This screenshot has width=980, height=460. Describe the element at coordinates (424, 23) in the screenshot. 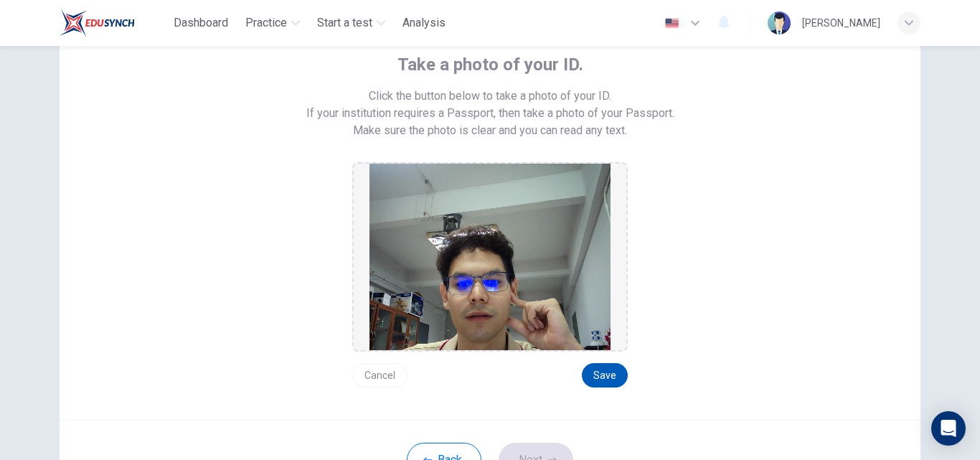

I see `span: Analysis` at that location.